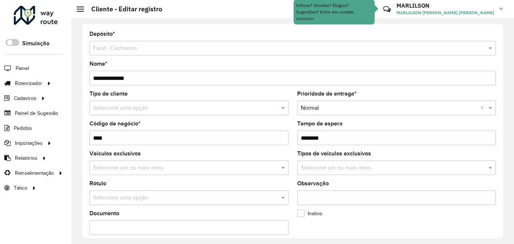  I want to click on label: Depósito, so click(102, 34).